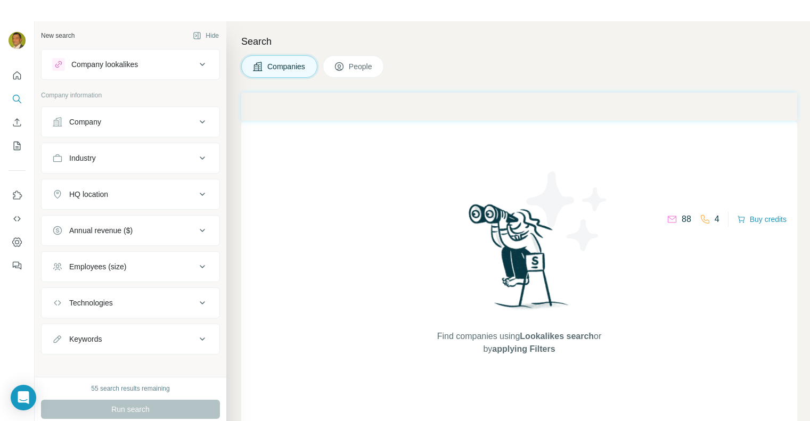 The width and height of the screenshot is (810, 421). Describe the element at coordinates (717, 219) in the screenshot. I see `p: 4` at that location.